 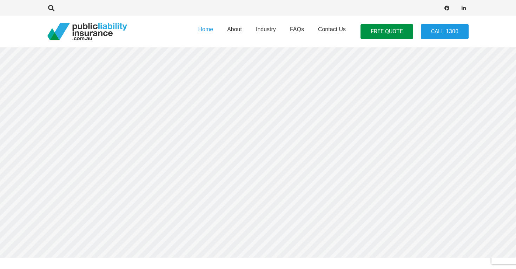 What do you see at coordinates (332, 32) in the screenshot?
I see `a: Contact Us` at bounding box center [332, 32].